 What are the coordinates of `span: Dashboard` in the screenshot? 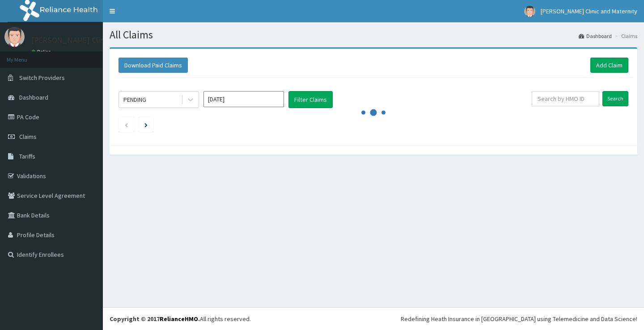 It's located at (33, 97).